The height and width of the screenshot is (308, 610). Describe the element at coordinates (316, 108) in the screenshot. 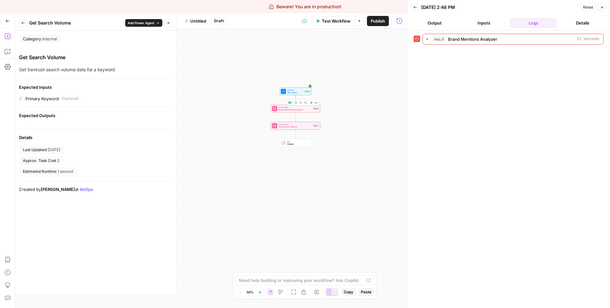

I see `div: Step 6` at that location.